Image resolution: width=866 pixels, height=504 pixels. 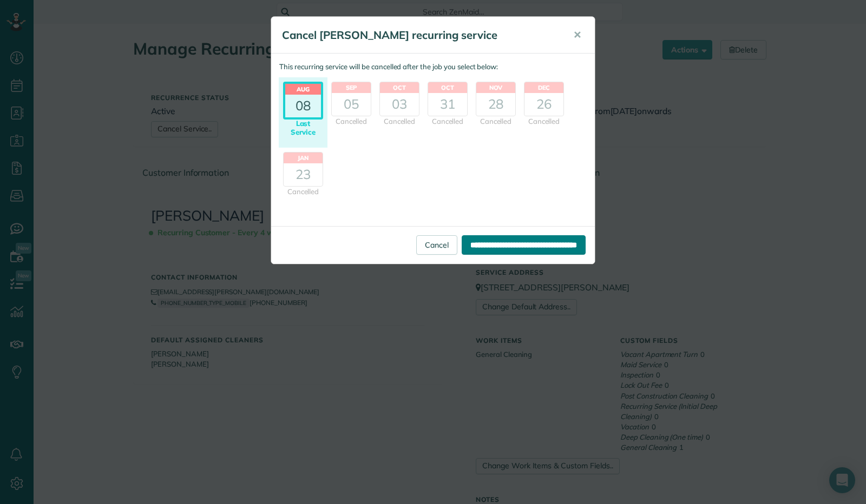 What do you see at coordinates (303, 158) in the screenshot?
I see `header: Jan` at bounding box center [303, 158].